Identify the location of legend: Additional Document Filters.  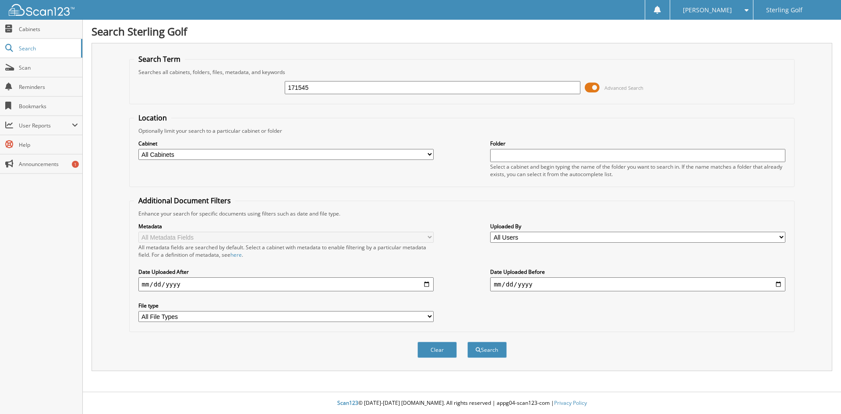
(184, 201).